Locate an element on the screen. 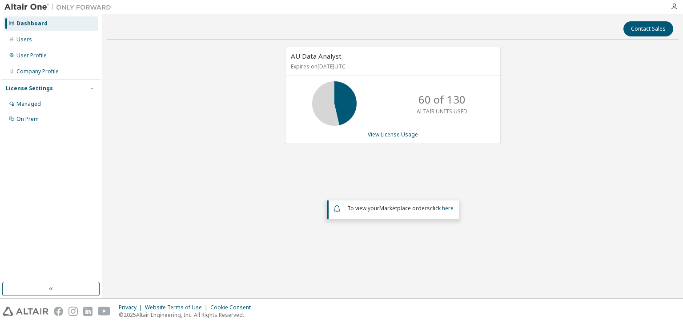 The width and height of the screenshot is (683, 324). a: View License Usage is located at coordinates (392, 134).